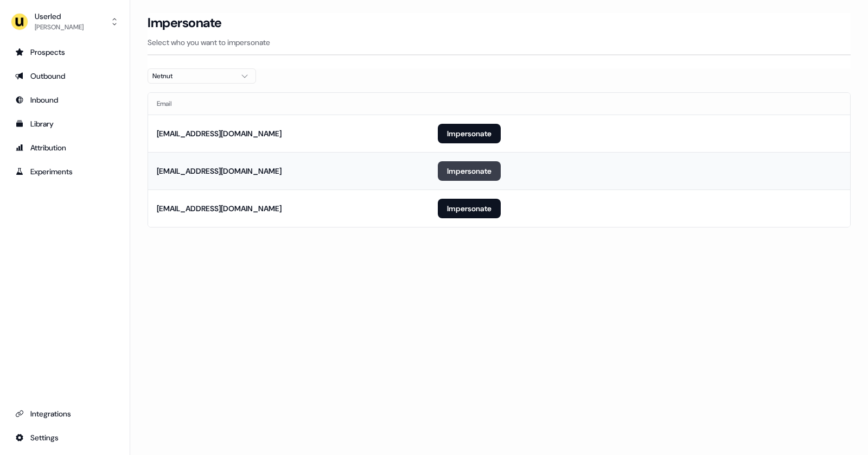 The width and height of the screenshot is (868, 455). Describe the element at coordinates (59, 16) in the screenshot. I see `div: Userled` at that location.